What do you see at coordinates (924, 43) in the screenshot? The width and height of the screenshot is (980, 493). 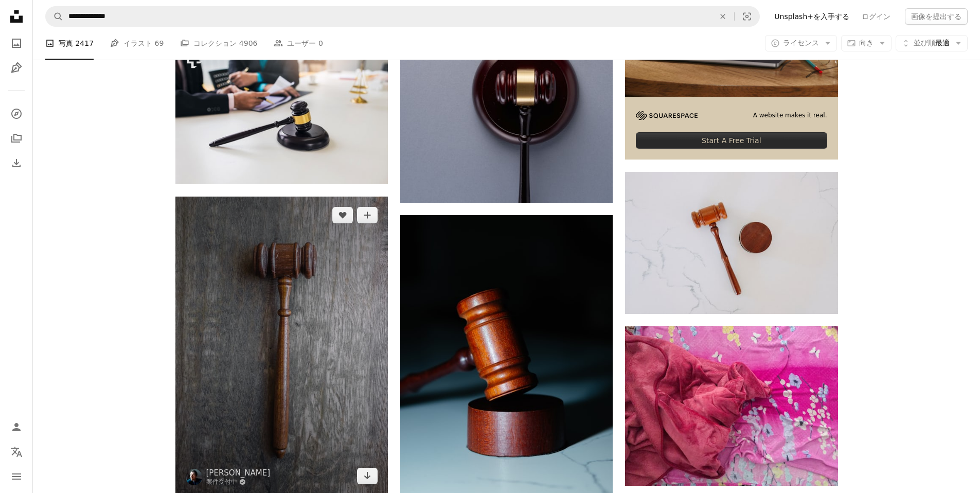 I see `span: 並び順` at bounding box center [924, 43].